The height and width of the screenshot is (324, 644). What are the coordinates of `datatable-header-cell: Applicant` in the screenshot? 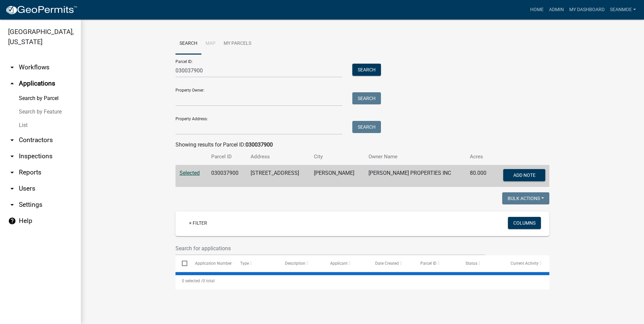 It's located at (346, 263).